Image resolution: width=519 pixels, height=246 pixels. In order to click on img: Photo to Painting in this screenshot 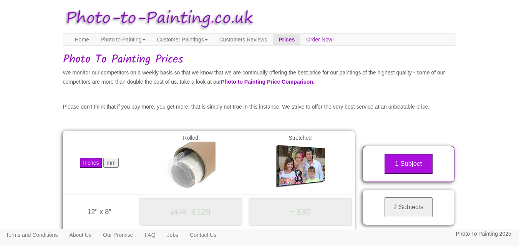, I will do `click(158, 18)`.